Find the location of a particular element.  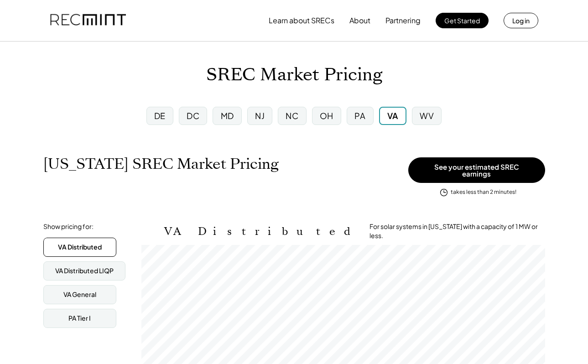

div: VA is located at coordinates (393, 115).